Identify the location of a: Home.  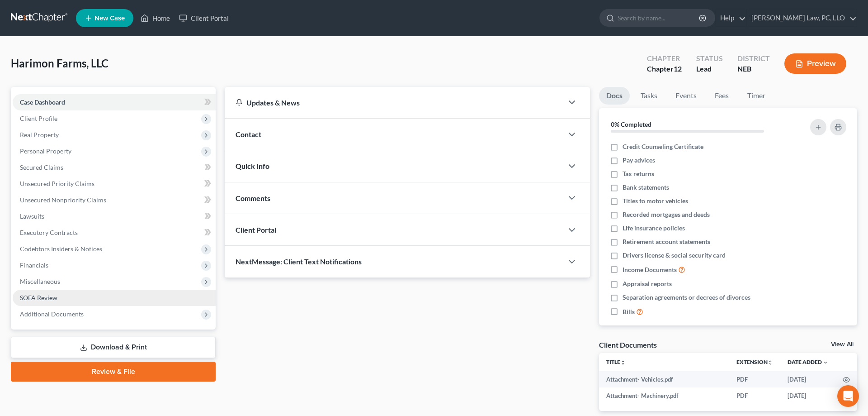
(155, 18).